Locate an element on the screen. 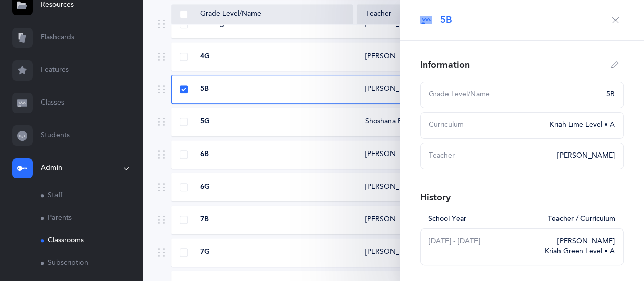  a: Parents is located at coordinates (91, 218).